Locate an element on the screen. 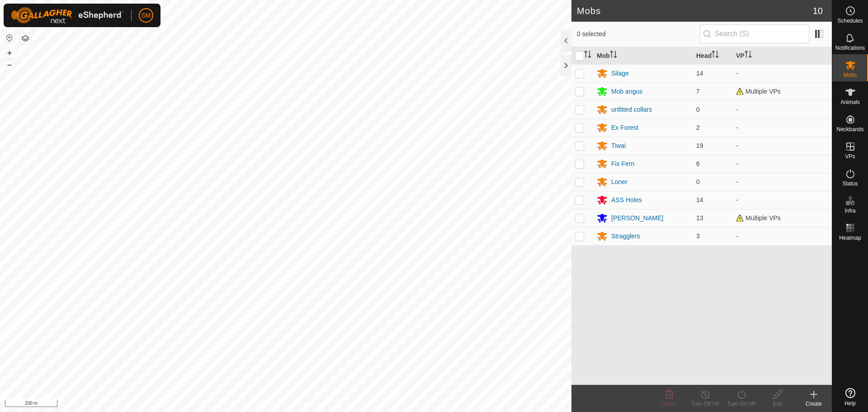 The height and width of the screenshot is (412, 868). th: Head is located at coordinates (713, 55).